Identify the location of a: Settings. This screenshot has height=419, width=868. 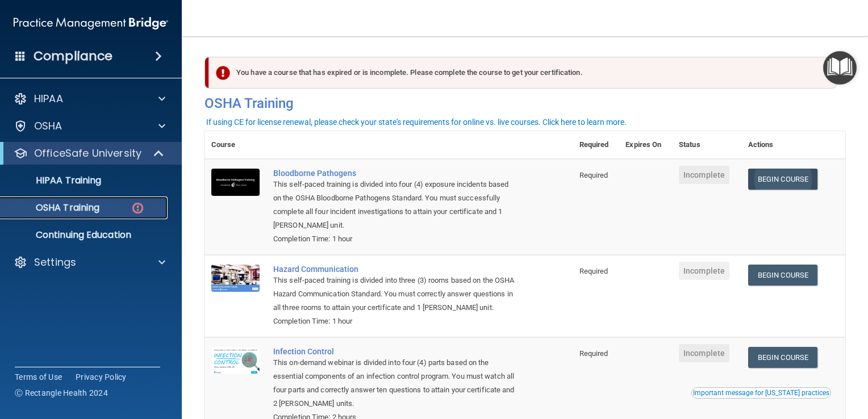
(89, 262).